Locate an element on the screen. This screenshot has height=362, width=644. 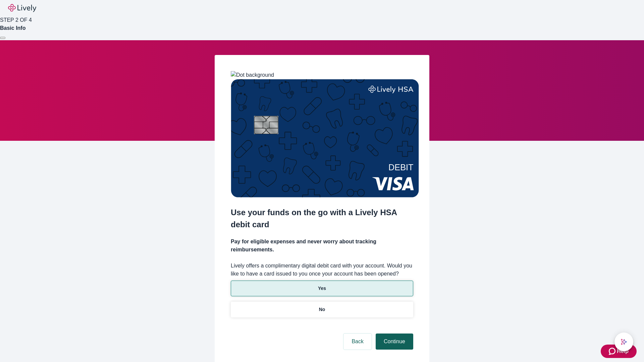
svg: Lively AI Assistant is located at coordinates (624, 342).